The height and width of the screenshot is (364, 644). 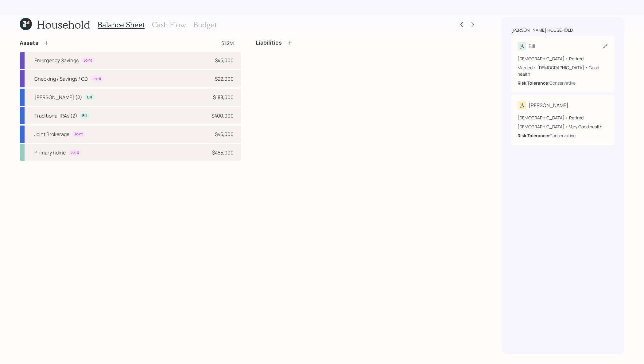 What do you see at coordinates (52, 134) in the screenshot?
I see `div: Joint Brokerage` at bounding box center [52, 134].